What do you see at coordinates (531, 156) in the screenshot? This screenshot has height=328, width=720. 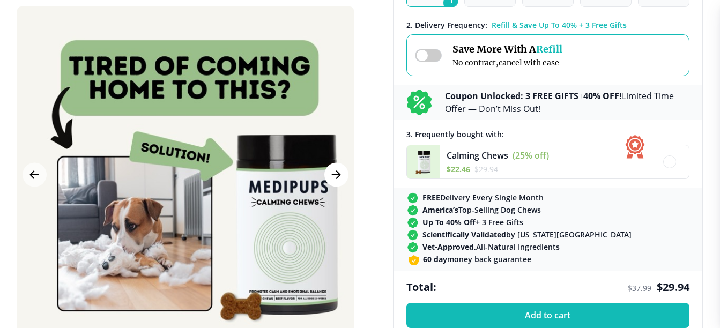 I see `span: (25% off)` at bounding box center [531, 156].